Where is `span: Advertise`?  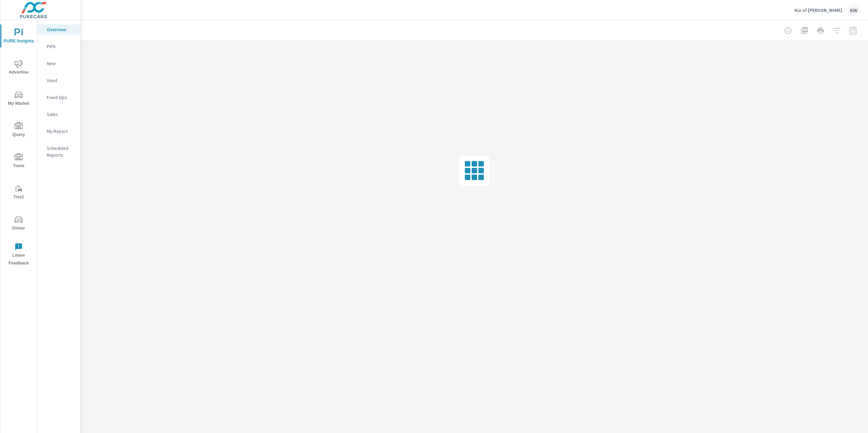
span: Advertise is located at coordinates (19, 68).